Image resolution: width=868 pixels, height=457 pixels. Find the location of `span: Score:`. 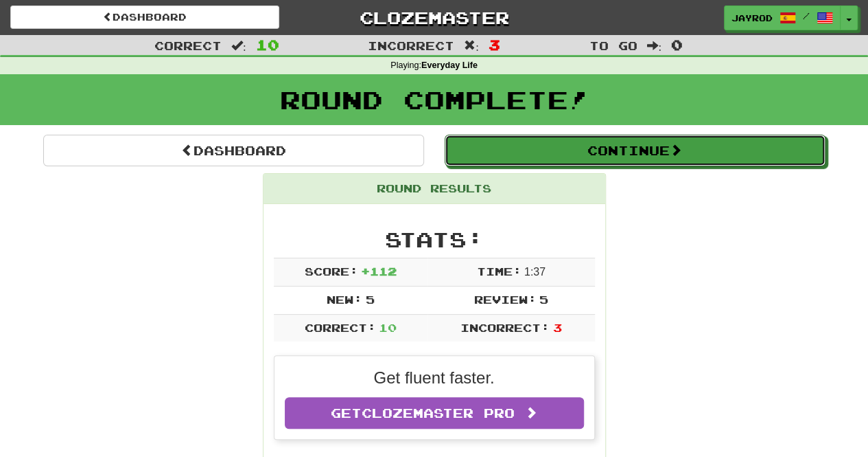

span: Score: is located at coordinates (331, 271).